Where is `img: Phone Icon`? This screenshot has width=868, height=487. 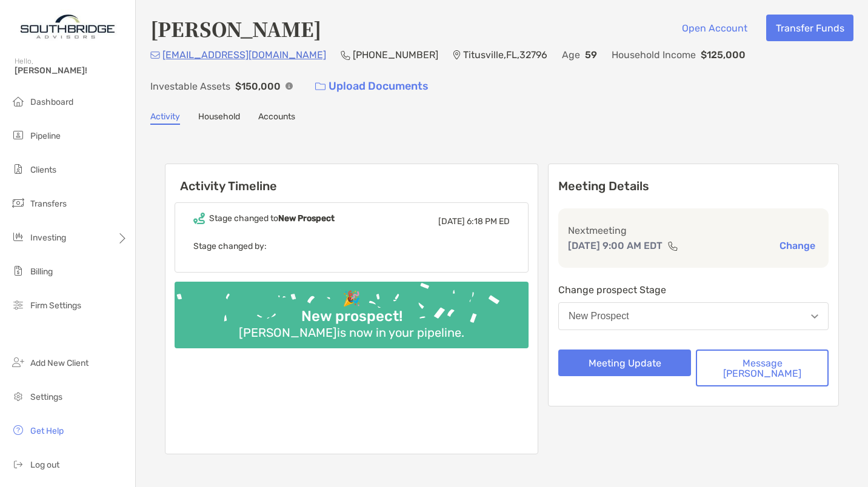 img: Phone Icon is located at coordinates (346, 55).